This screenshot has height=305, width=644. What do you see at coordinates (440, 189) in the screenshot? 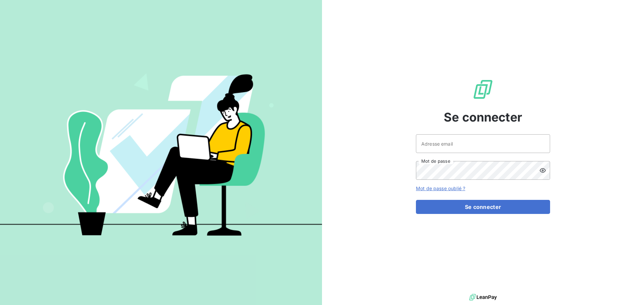
I see `a: Mot de passe oublié ?` at bounding box center [440, 189].